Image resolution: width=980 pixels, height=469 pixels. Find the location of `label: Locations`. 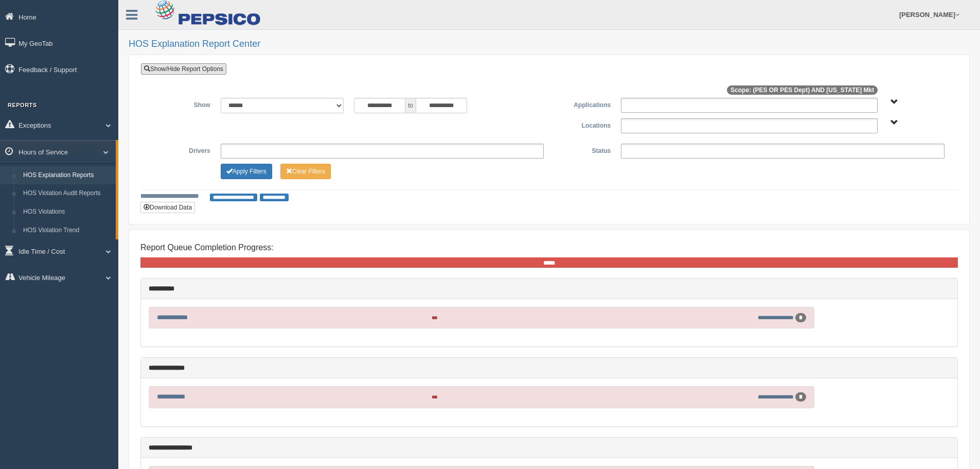

label: Locations is located at coordinates (583, 125).